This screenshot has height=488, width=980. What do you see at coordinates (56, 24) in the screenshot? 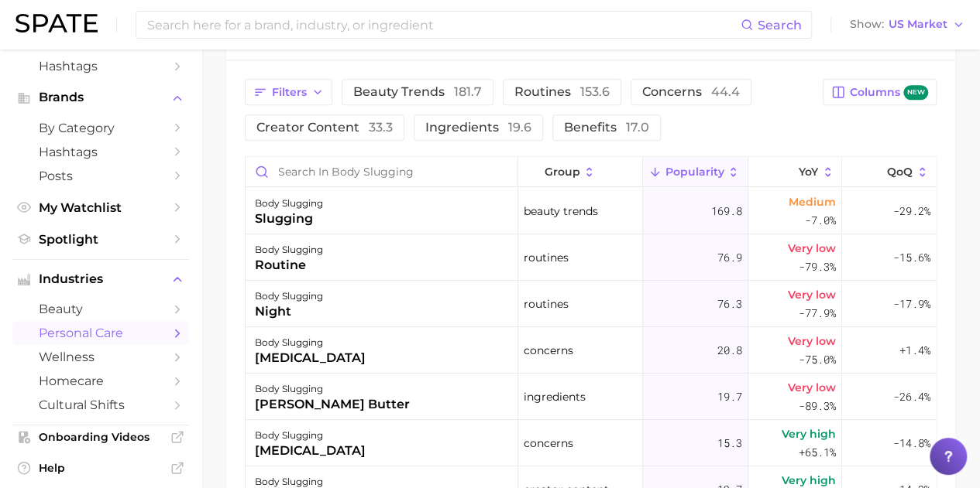
I see `img: SPATE` at bounding box center [56, 24].